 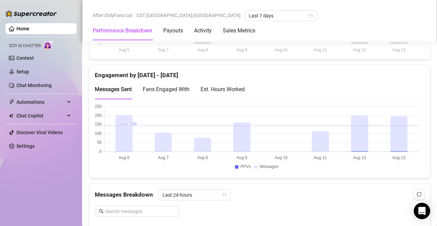 What do you see at coordinates (259, 195) in the screenshot?
I see `div: Messages Breakdown` at bounding box center [259, 195].